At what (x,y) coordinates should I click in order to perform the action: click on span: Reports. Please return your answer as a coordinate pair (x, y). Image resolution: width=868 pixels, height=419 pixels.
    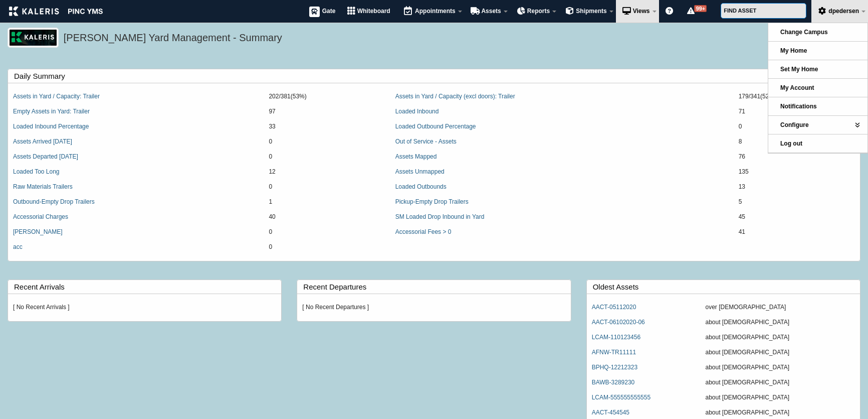
    Looking at the image, I should click on (538, 11).